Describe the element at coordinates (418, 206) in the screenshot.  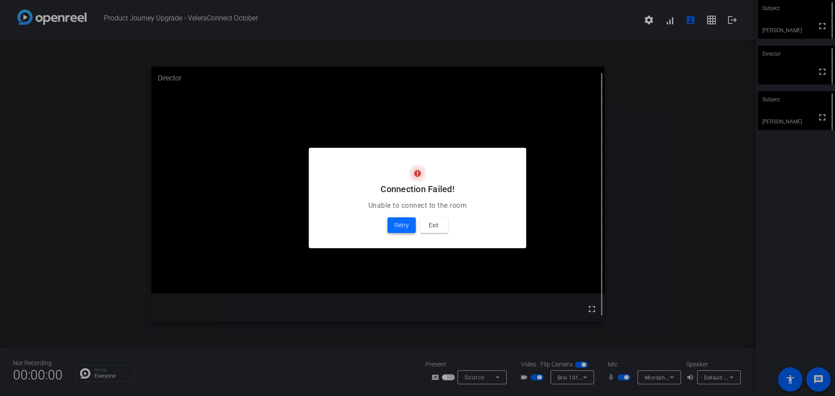
I see `p: Unable to connect to the room` at that location.